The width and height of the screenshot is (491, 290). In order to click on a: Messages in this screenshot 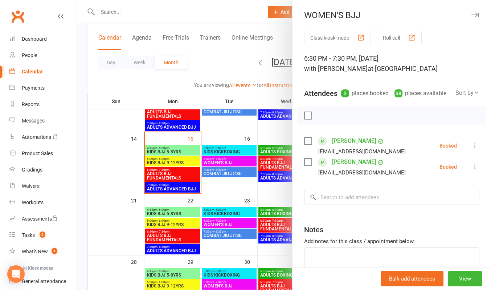, I will do `click(43, 121)`.